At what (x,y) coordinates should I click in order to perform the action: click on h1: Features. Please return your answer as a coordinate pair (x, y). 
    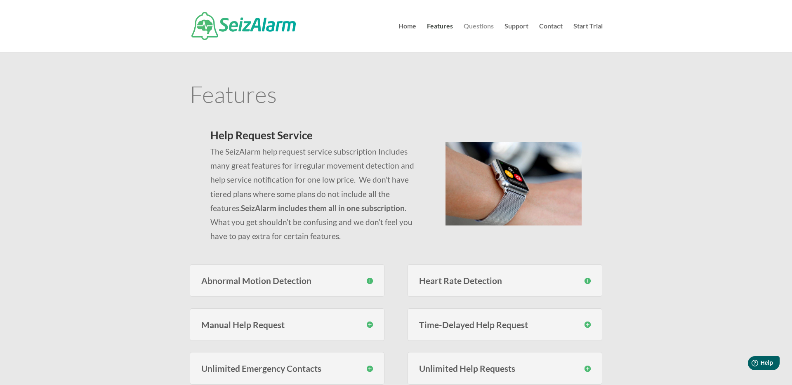
    Looking at the image, I should click on (396, 96).